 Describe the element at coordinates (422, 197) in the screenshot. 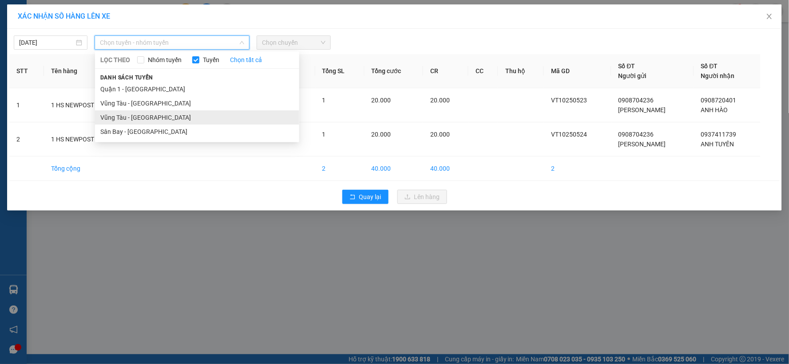

I see `button: uploadLên hàng` at that location.